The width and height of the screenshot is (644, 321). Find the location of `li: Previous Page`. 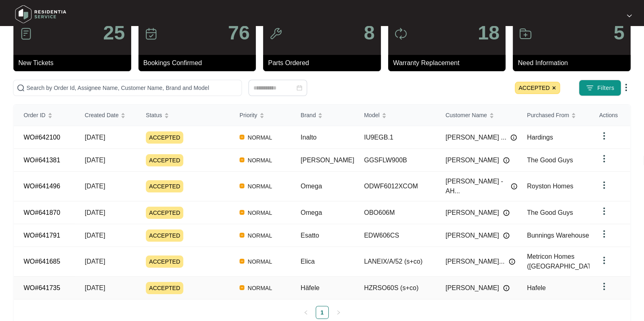

li: Previous Page is located at coordinates (306, 312).